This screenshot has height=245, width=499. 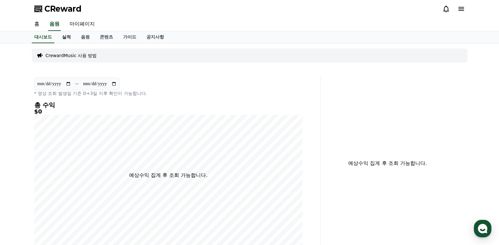 I want to click on h4: 총 수익, so click(x=169, y=105).